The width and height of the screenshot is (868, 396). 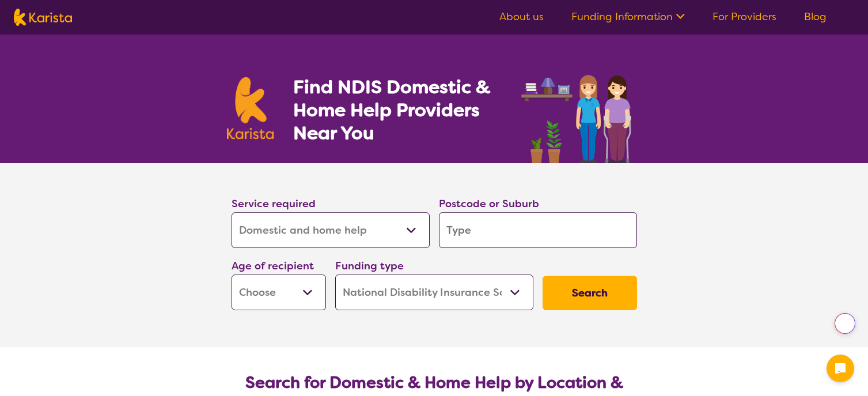 What do you see at coordinates (274, 204) in the screenshot?
I see `label: Service required` at bounding box center [274, 204].